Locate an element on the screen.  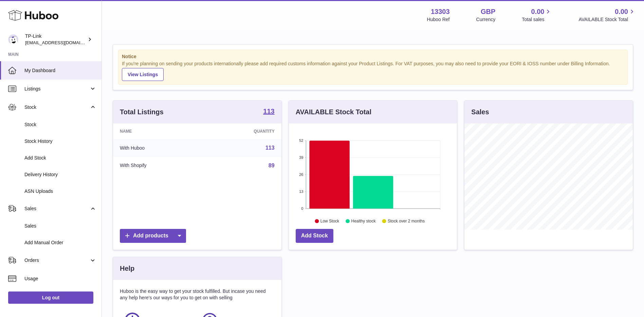
text: Low Stock is located at coordinates (330, 221).